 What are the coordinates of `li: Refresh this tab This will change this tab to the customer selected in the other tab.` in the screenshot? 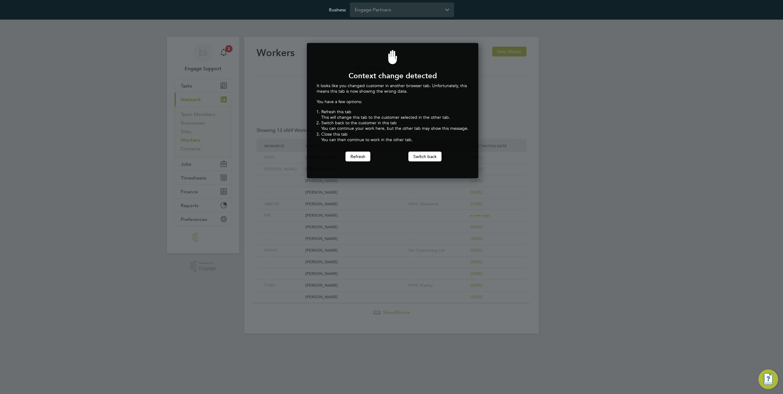 It's located at (395, 114).